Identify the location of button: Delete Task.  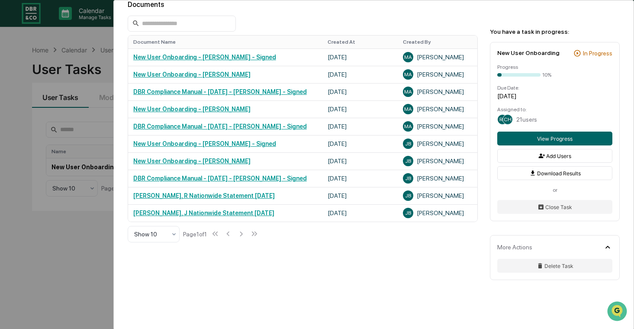
(555, 266).